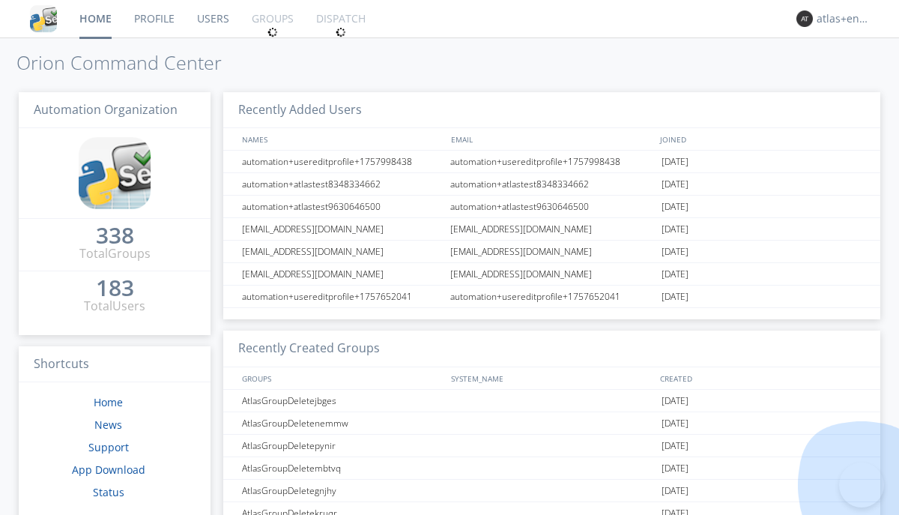 The width and height of the screenshot is (899, 515). What do you see at coordinates (109, 447) in the screenshot?
I see `a: Support` at bounding box center [109, 447].